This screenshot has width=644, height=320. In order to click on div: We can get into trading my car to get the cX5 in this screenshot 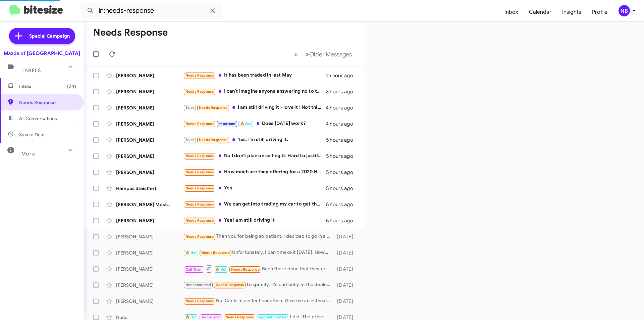, I will do `click(255, 204)`.